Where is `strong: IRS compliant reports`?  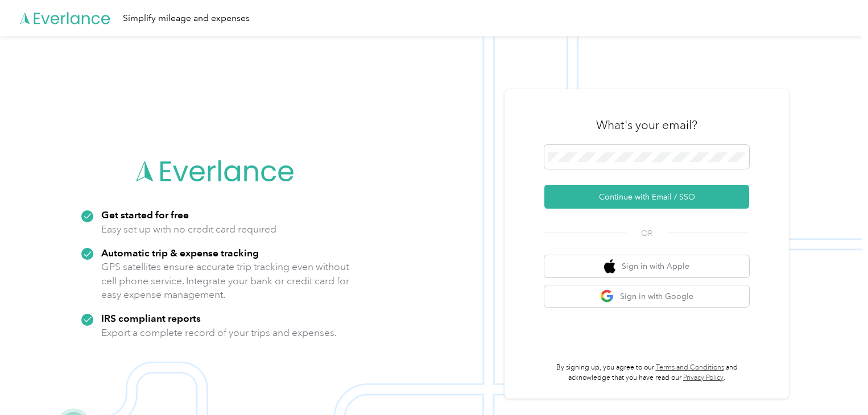 strong: IRS compliant reports is located at coordinates (150, 317).